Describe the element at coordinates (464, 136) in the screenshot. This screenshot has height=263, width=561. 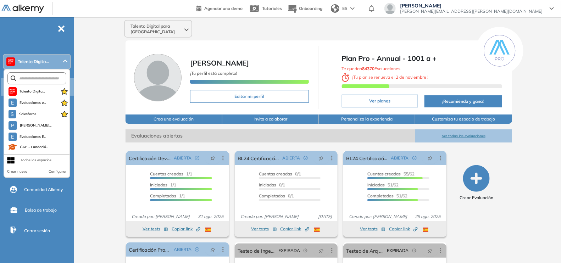
I see `button: Ver todas las evaluaciones` at that location.